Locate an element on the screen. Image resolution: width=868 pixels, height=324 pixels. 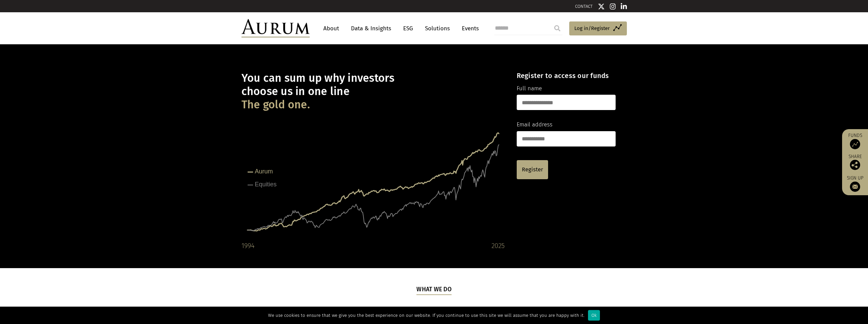
img: Share this post is located at coordinates (855, 165).